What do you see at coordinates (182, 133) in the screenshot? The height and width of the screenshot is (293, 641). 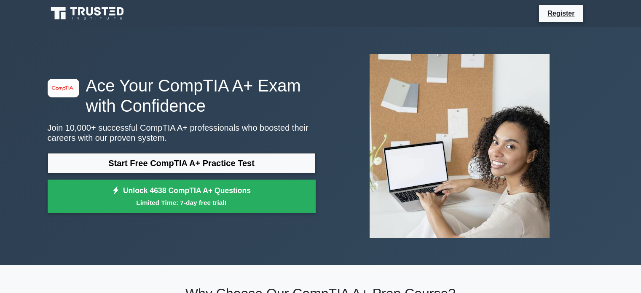 I see `p: Join 10,000+ successful CompTIA A+ professionals who boosted their careers with our proven system.` at bounding box center [182, 133].